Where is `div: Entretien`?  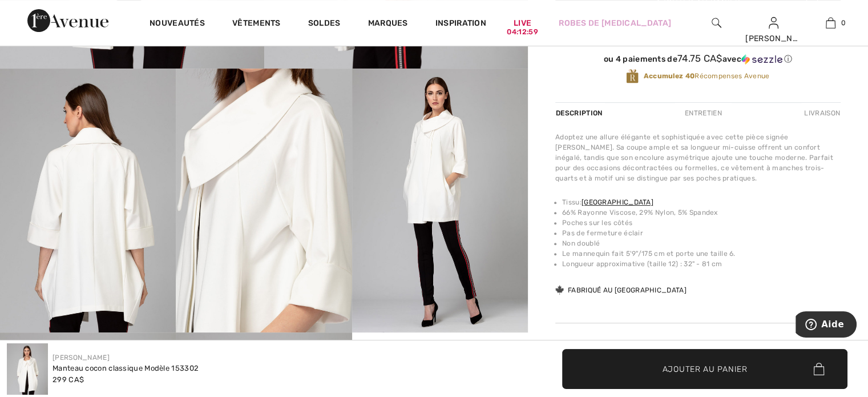 div: Entretien is located at coordinates (703, 113).